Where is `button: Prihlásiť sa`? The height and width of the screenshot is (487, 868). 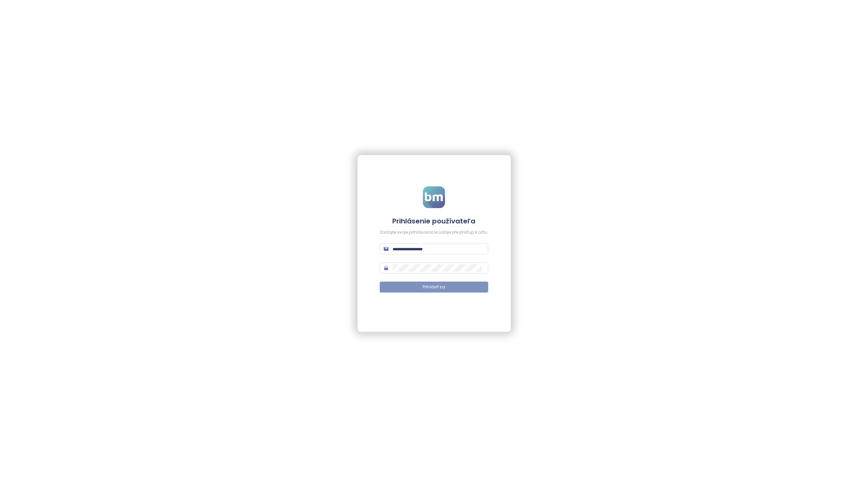
button: Prihlásiť sa is located at coordinates (434, 287).